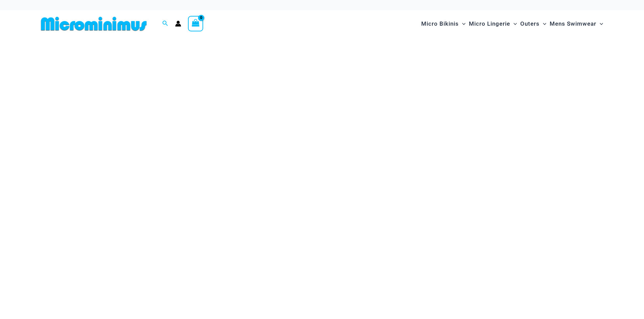  Describe the element at coordinates (493, 24) in the screenshot. I see `a: Micro LingerieMenu ToggleMenu Toggle` at that location.